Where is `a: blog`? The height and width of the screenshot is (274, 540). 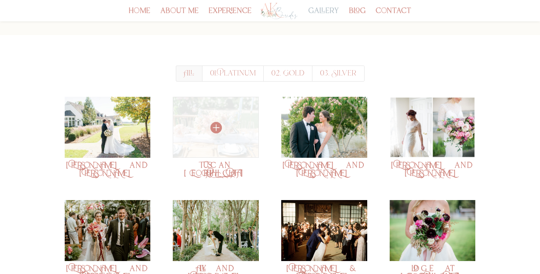 a: blog is located at coordinates (357, 15).